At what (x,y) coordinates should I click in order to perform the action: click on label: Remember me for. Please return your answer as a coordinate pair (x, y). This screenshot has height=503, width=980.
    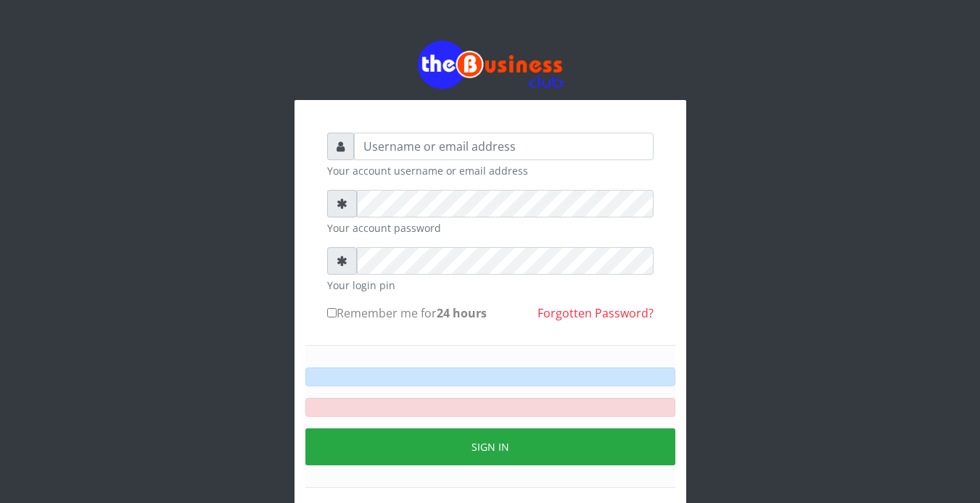
    Looking at the image, I should click on (407, 313).